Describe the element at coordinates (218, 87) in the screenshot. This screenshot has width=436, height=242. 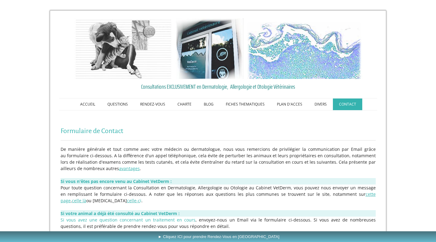
I see `a: Consultations EXCLUSIVEMENT en Dermatologie, Allergologie et Otologie Vétérinaires` at that location.